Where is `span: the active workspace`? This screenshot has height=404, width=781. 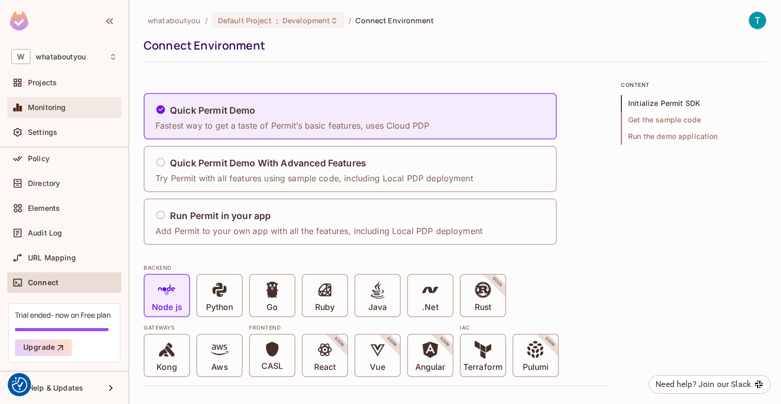
span: the active workspace is located at coordinates (174, 20).